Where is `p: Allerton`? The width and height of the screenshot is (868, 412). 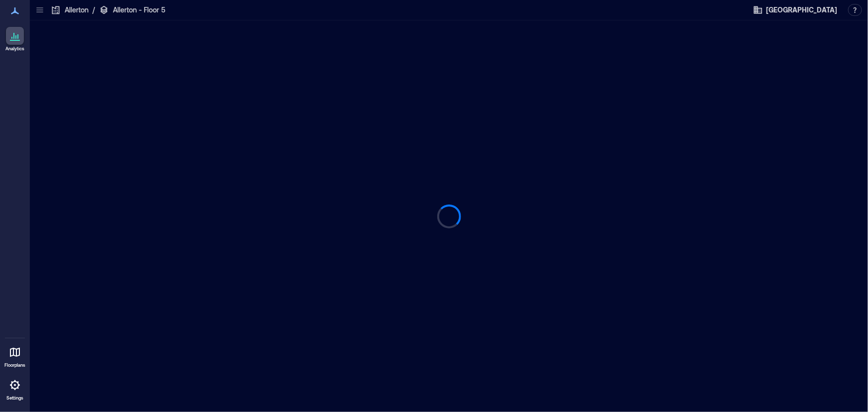
p: Allerton is located at coordinates (77, 10).